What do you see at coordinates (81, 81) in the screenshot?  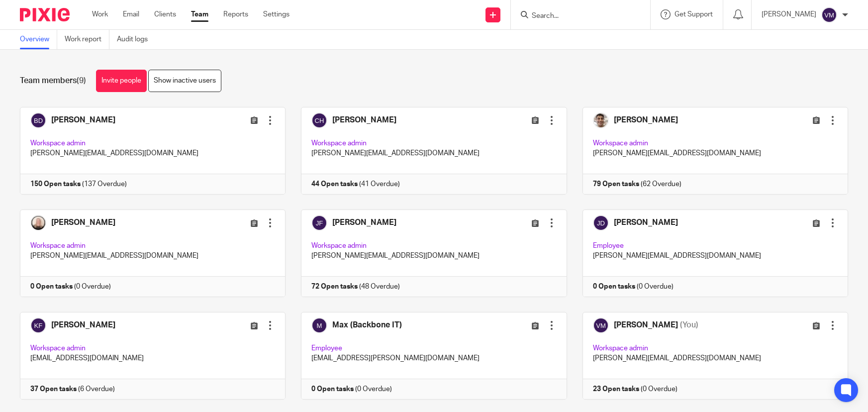 I see `span: (9)` at bounding box center [81, 81].